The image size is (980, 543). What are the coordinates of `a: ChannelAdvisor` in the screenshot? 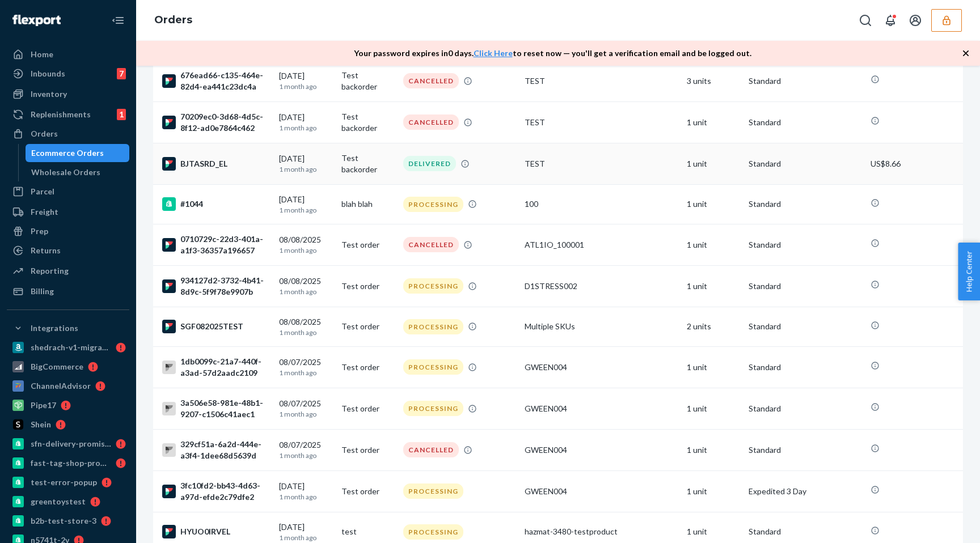 It's located at (68, 386).